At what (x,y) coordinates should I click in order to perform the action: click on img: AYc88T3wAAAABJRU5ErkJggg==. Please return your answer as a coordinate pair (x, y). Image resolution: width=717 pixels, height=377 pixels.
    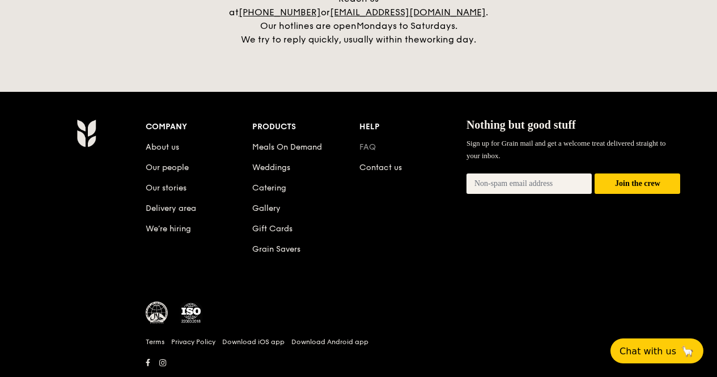
    Looking at the image, I should click on (86, 133).